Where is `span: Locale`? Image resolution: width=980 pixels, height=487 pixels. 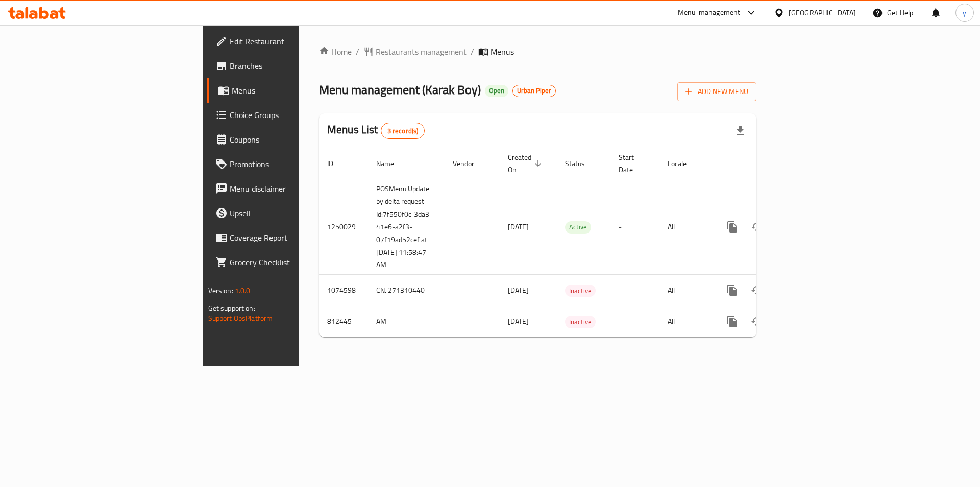
span: Locale is located at coordinates (683, 164).